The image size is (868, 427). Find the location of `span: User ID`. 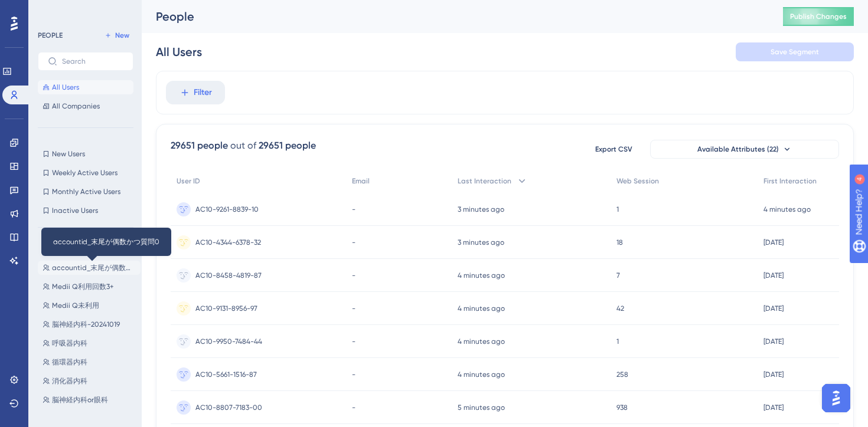

span: User ID is located at coordinates (188, 181).